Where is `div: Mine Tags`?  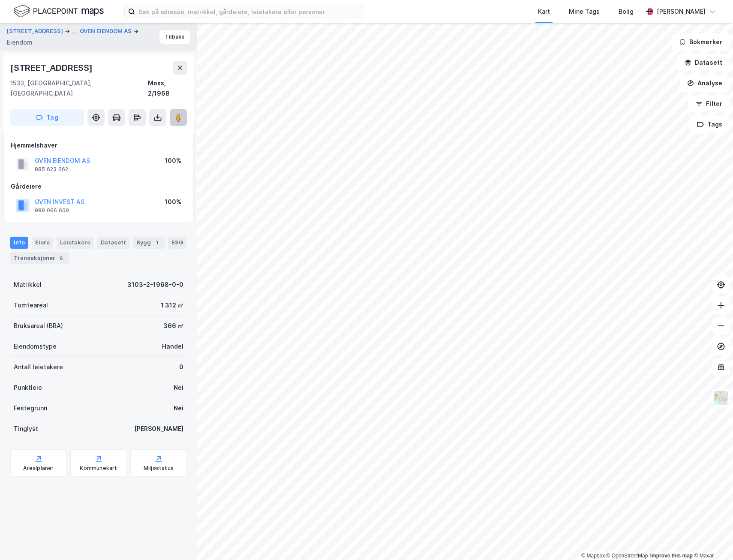
div: Mine Tags is located at coordinates (584, 12).